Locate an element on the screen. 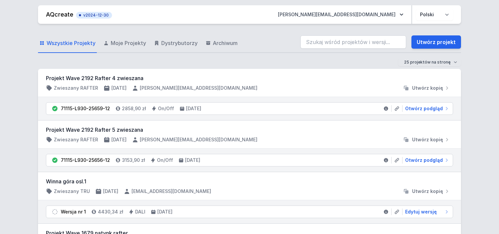 This screenshot has height=234, width=499. h3: Projekt Wave 2192 Rafter 5 zwieszana is located at coordinates (250, 130).